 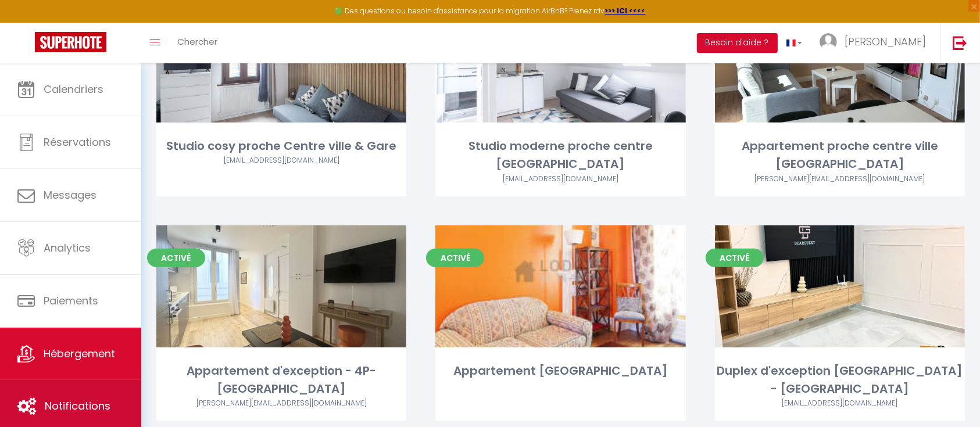 What do you see at coordinates (70, 42) in the screenshot?
I see `img: Super Booking` at bounding box center [70, 42].